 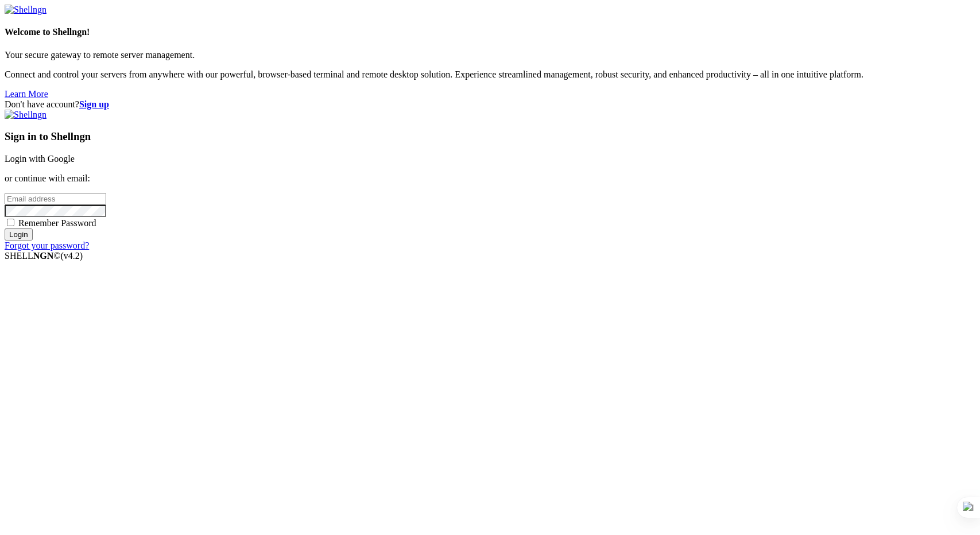 What do you see at coordinates (40, 158) in the screenshot?
I see `a: Login with Google` at bounding box center [40, 158].